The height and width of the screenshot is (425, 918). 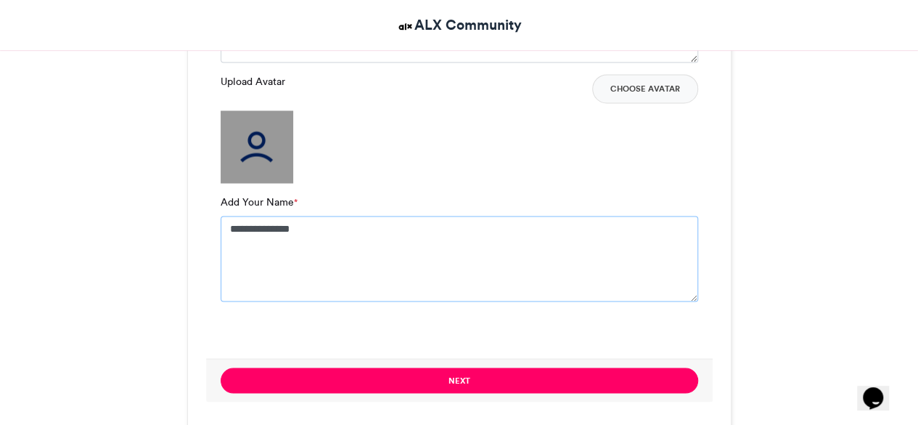 I want to click on img: user_filled.png, so click(x=257, y=147).